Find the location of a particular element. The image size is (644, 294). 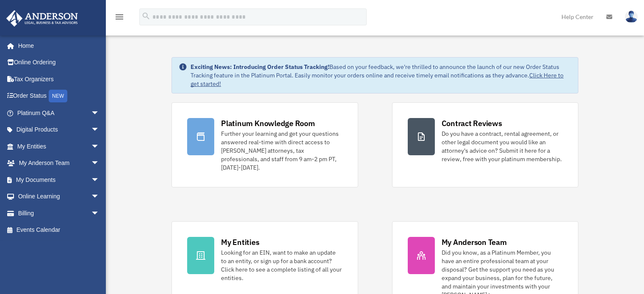

img: User Pic is located at coordinates (632, 16).